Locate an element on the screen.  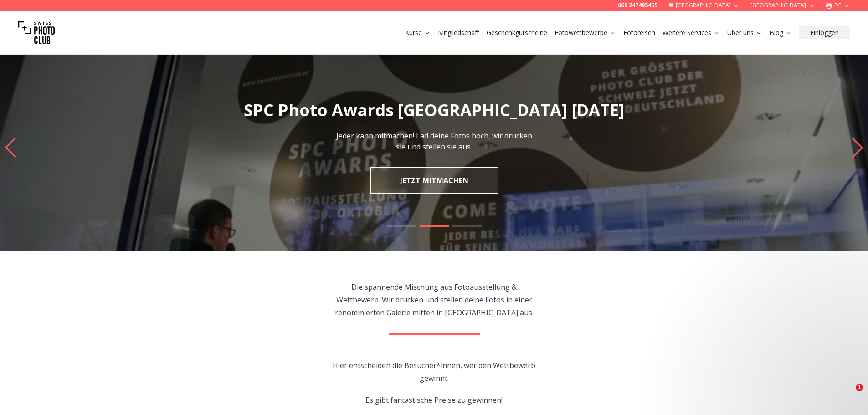
button: Kurse is located at coordinates (418, 33).